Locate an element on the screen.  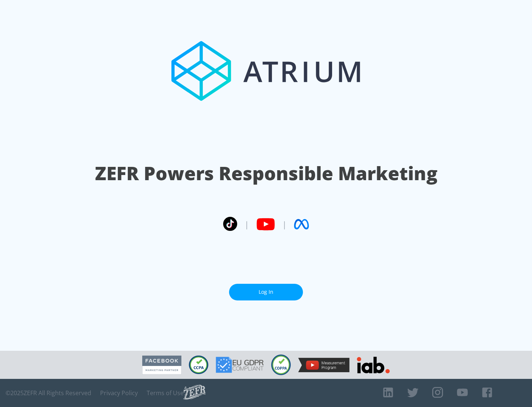
h1: ZEFR Powers Responsible Marketing is located at coordinates (266, 173).